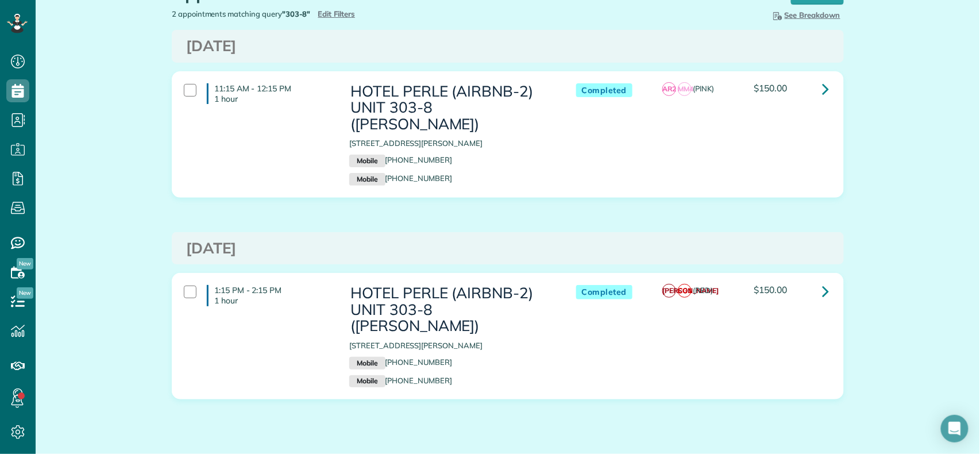  I want to click on strong: "303-8", so click(296, 14).